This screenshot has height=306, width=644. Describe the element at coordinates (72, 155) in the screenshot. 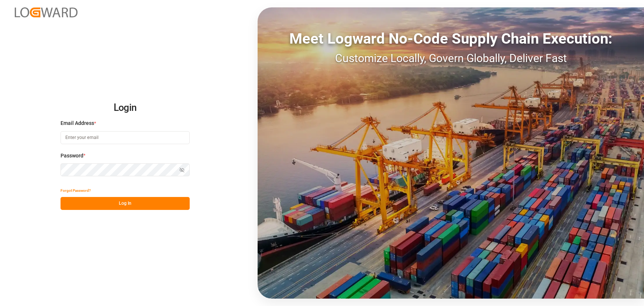

I see `span: Password` at that location.